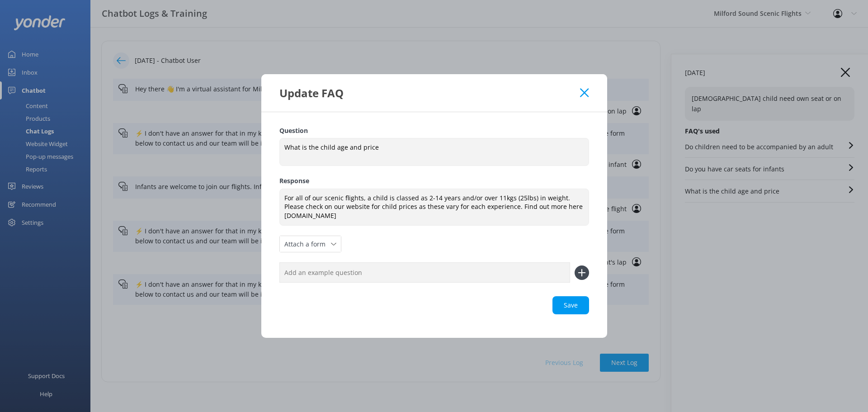  Describe the element at coordinates (434, 152) in the screenshot. I see `textarea: What is the child age and price` at that location.